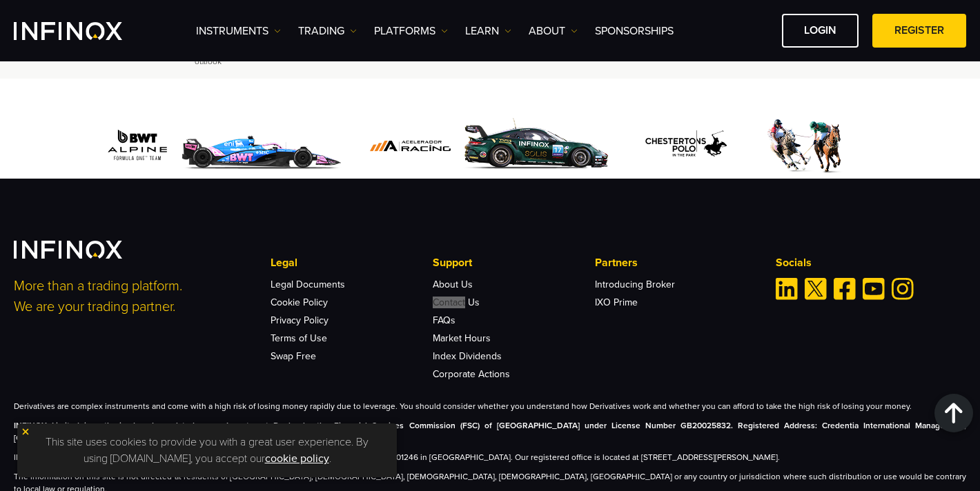 The height and width of the screenshot is (491, 980). What do you see at coordinates (635, 283) in the screenshot?
I see `a: Introducing Broker` at bounding box center [635, 283].